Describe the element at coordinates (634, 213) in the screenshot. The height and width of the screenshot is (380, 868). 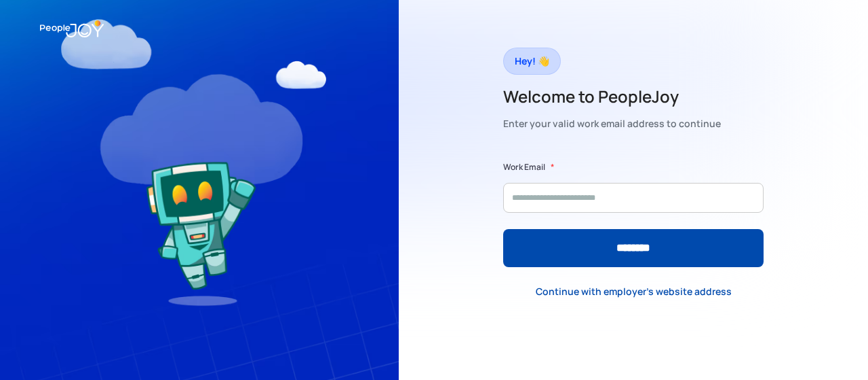
I see `form: Form` at that location.